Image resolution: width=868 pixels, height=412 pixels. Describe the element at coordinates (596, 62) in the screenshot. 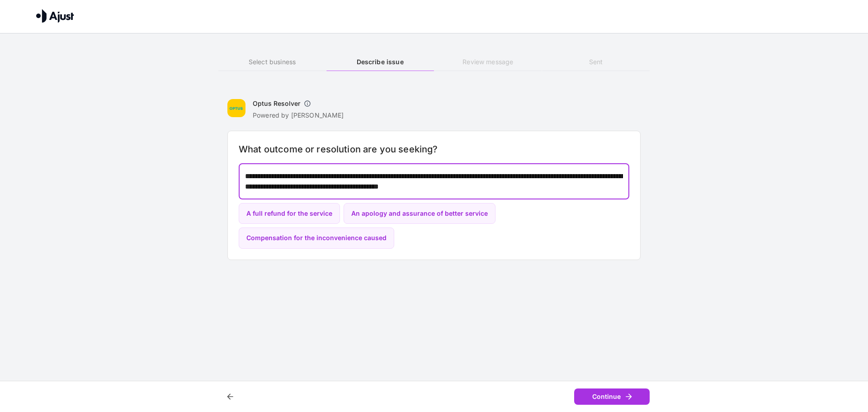

I see `h6: Sent` at that location.